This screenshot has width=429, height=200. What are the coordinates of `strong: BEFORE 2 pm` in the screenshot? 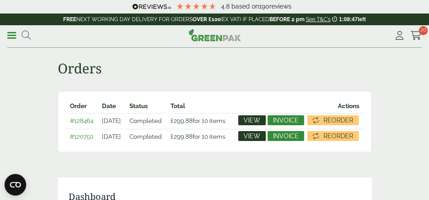 It's located at (286, 19).